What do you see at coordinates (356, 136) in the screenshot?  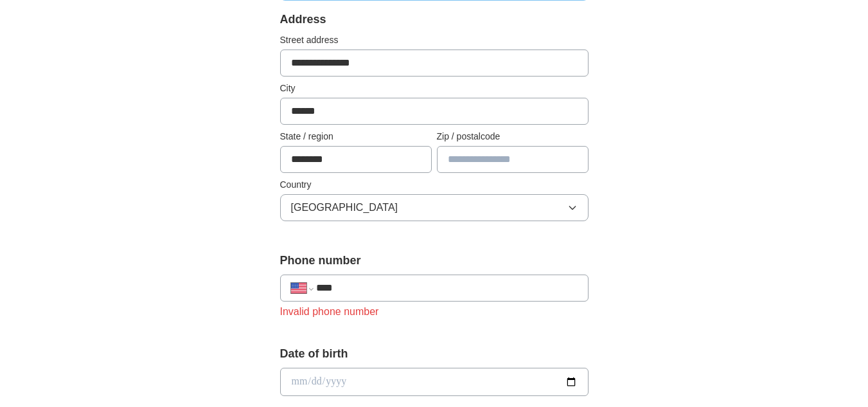 I see `label: State / region` at bounding box center [356, 136].